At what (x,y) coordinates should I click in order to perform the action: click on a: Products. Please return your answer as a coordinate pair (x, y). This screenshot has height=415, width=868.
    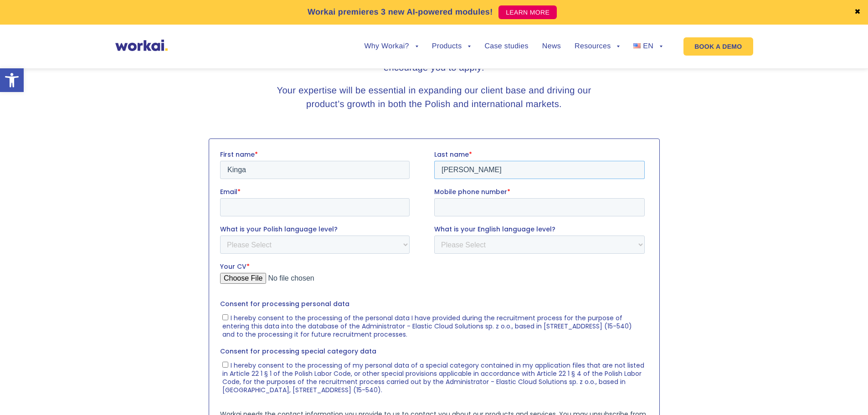
    Looking at the image, I should click on (452, 46).